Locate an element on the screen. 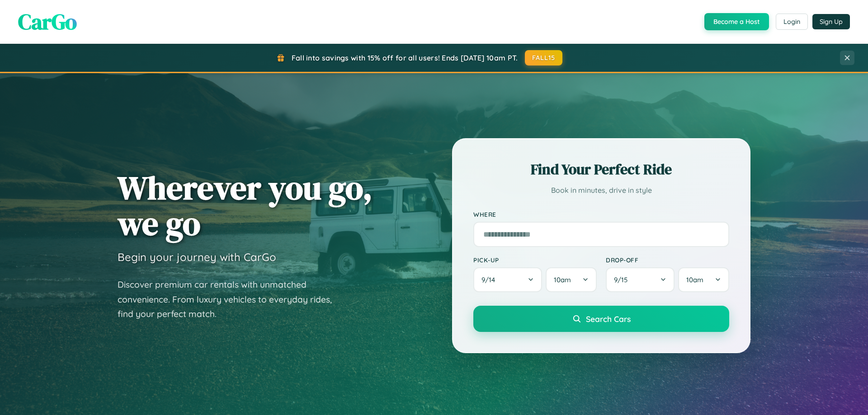 The height and width of the screenshot is (415, 868). h1: Wherever you go, we go is located at coordinates (245, 206).